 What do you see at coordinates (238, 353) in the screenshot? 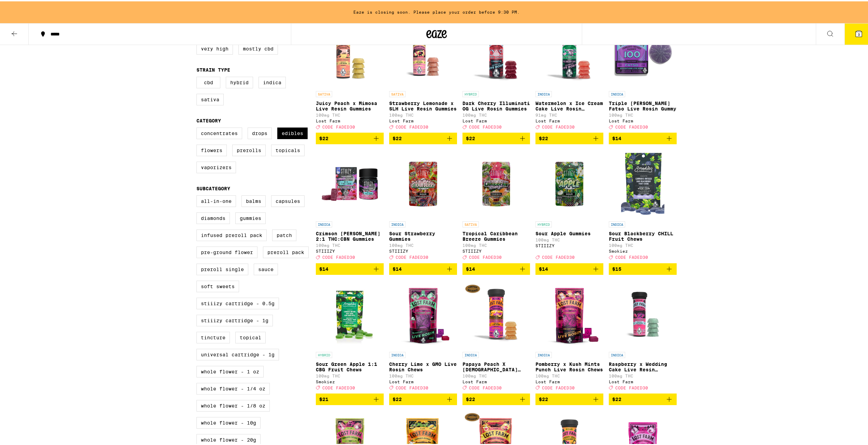
I see `label: Universal Cartridge - 1g` at bounding box center [238, 353].